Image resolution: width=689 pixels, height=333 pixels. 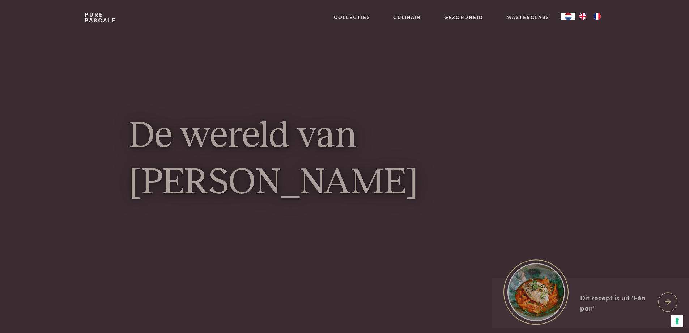 What do you see at coordinates (100, 17) in the screenshot?
I see `a: PurePascale` at bounding box center [100, 17].